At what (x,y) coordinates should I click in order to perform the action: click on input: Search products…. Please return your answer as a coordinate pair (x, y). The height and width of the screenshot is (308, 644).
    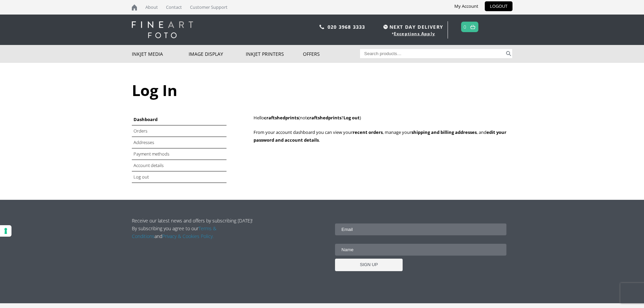
    Looking at the image, I should click on (432, 54).